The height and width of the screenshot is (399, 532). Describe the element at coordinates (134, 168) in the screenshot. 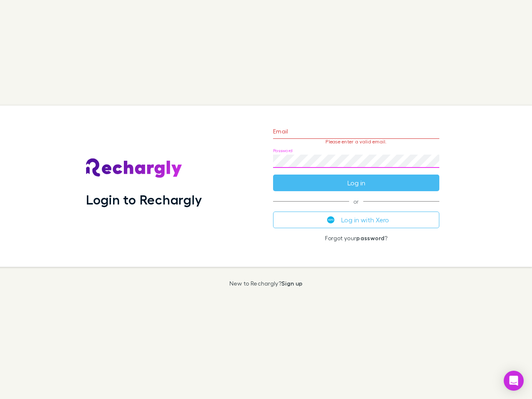

I see `img: Rechargly's Logo` at that location.